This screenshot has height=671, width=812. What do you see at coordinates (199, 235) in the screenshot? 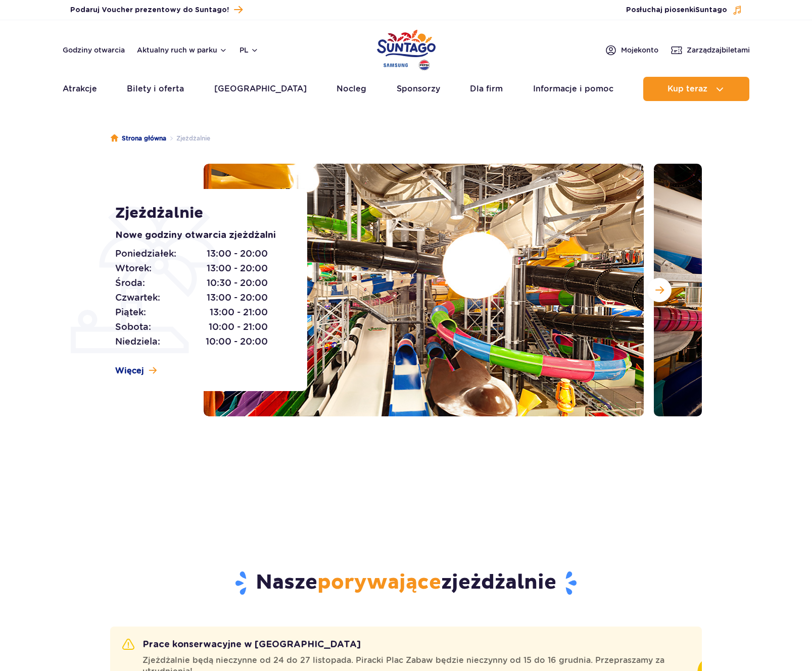
I see `p: Nowe godziny otwarcia zjeżdżalni` at bounding box center [199, 235].